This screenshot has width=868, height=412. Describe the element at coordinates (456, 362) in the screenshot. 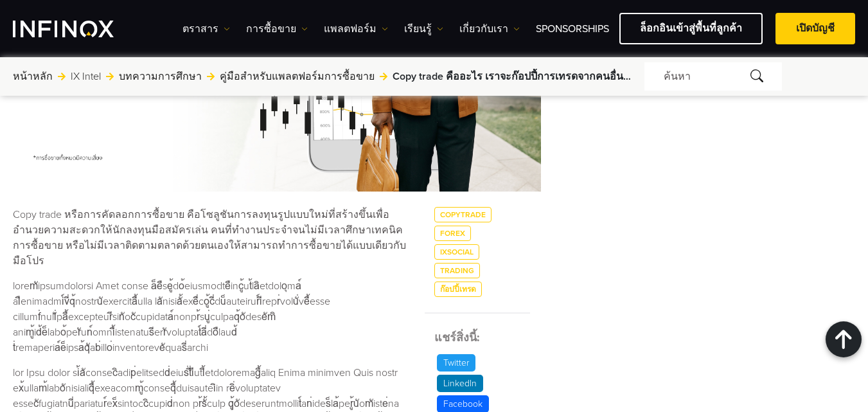

I see `a: Twitter` at that location.